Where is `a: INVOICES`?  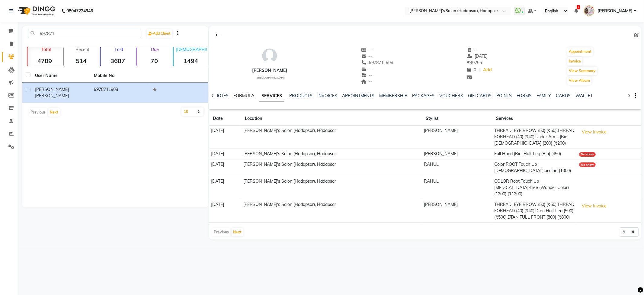 a: INVOICES is located at coordinates (327, 96).